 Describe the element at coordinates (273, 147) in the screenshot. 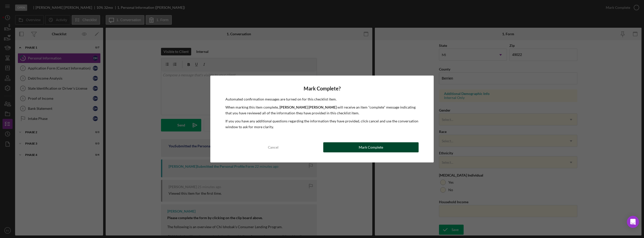

I see `div: Cancel` at that location.